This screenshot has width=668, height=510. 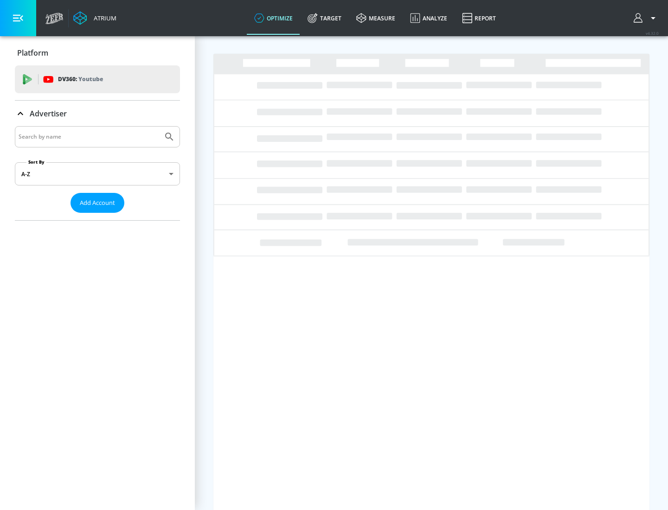 I want to click on p: Youtube, so click(x=90, y=79).